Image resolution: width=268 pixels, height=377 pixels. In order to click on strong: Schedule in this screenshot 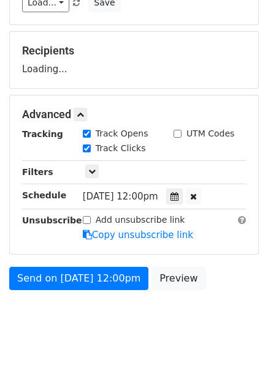, I will do `click(44, 195)`.